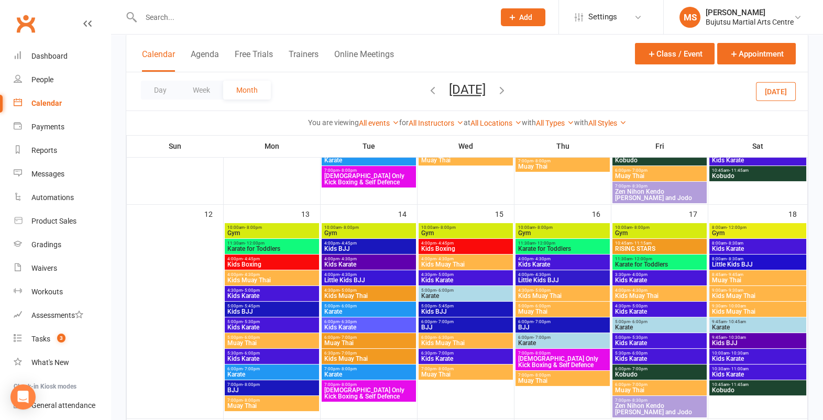  I want to click on div: Open Intercom Messenger, so click(23, 397).